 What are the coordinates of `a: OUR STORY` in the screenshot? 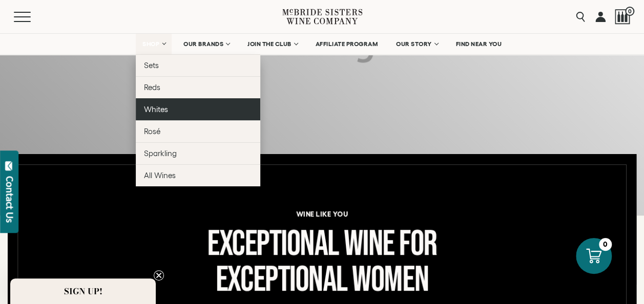 It's located at (416, 44).